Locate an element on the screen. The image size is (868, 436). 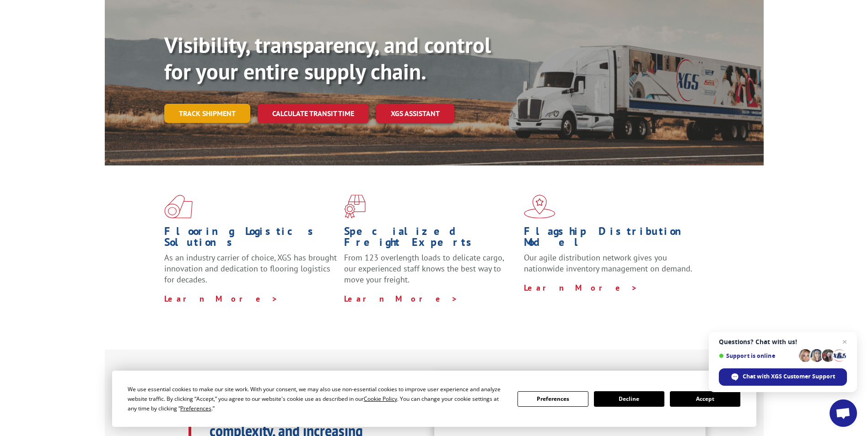
div: We use essential cookies to make our site work. With your consent, we may also use non-essential ... is located at coordinates (317, 399).